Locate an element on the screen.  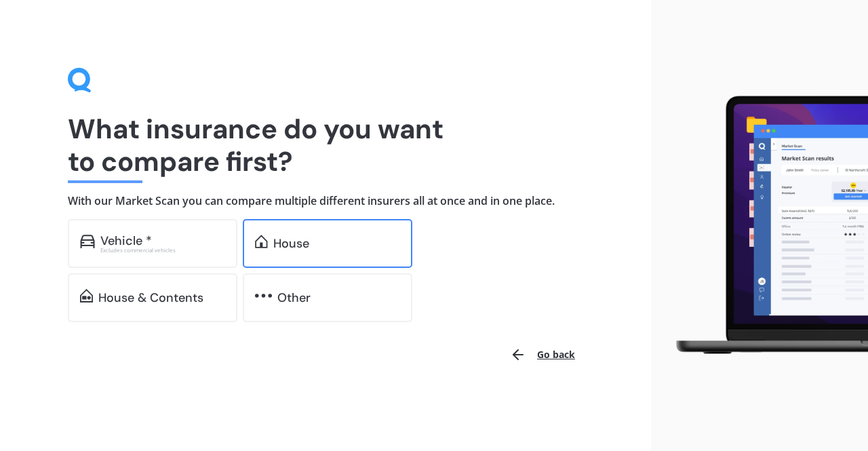
img: home.91c183c226a05b4dc763.svg is located at coordinates (261, 242).